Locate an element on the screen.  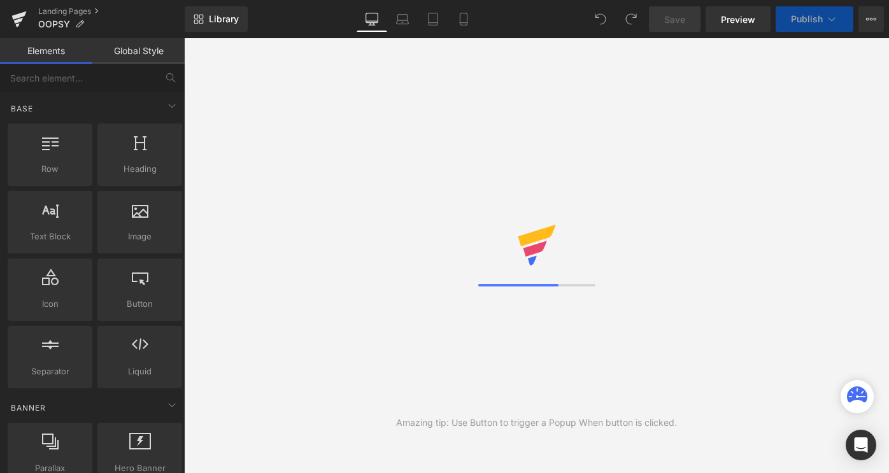
a: New Library is located at coordinates (216, 19).